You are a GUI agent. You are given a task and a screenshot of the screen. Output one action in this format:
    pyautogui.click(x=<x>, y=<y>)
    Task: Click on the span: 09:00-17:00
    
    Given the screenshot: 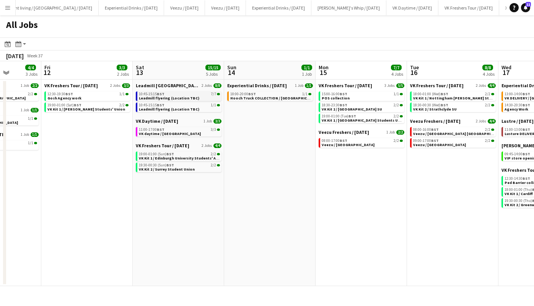 What is the action you would take?
    pyautogui.click(x=426, y=141)
    